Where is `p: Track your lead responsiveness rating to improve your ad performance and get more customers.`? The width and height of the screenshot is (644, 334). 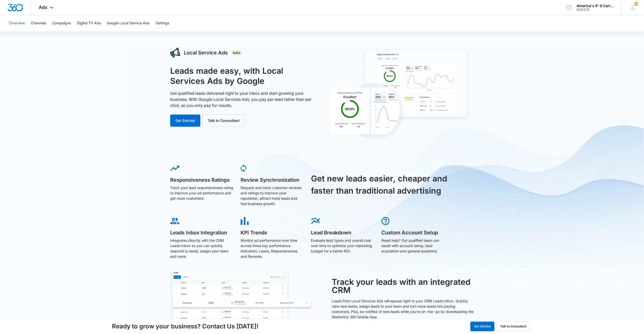 p: Track your lead responsiveness rating to improve your ad performance and get more customers. is located at coordinates (202, 193).